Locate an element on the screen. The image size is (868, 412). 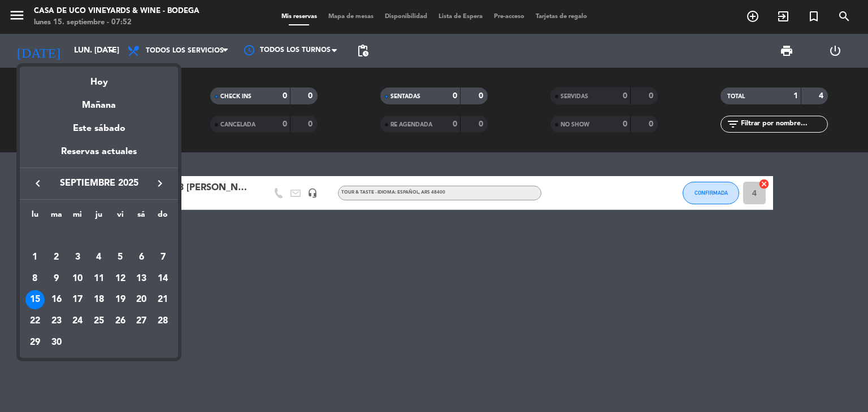
div: 21 is located at coordinates (163, 300).